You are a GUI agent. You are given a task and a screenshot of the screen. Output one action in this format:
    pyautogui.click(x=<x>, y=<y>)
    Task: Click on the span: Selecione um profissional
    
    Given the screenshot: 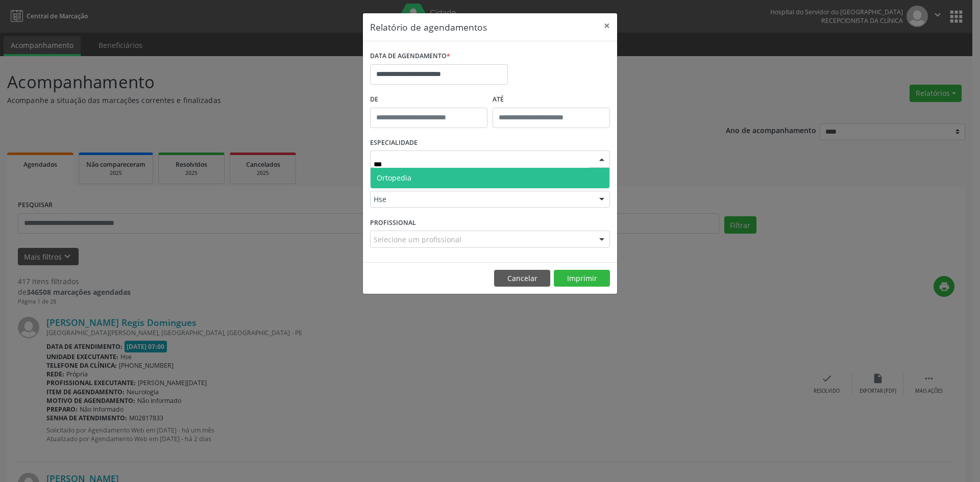 What is the action you would take?
    pyautogui.click(x=418, y=239)
    